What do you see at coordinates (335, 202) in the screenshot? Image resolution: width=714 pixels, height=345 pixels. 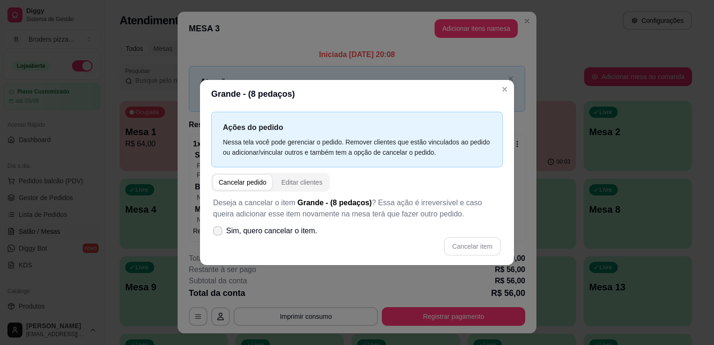 I see `span: Grande - (8 pedaços)` at bounding box center [335, 202].